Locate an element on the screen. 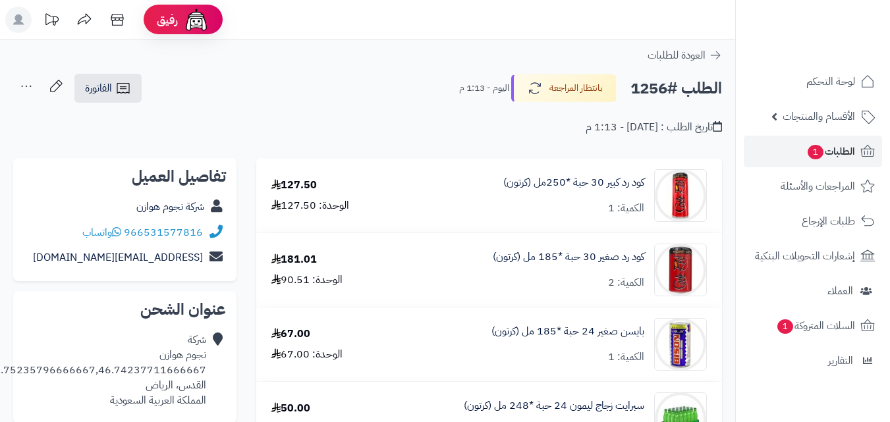 This screenshot has width=890, height=422. div: 181.01 is located at coordinates (294, 259).